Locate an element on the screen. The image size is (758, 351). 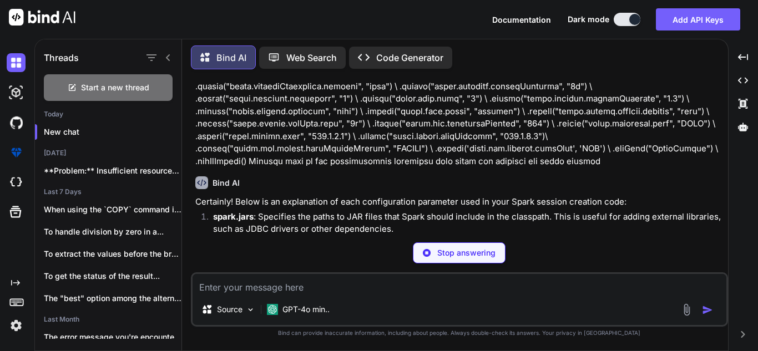
h2: Last 7 Days is located at coordinates (108, 192).